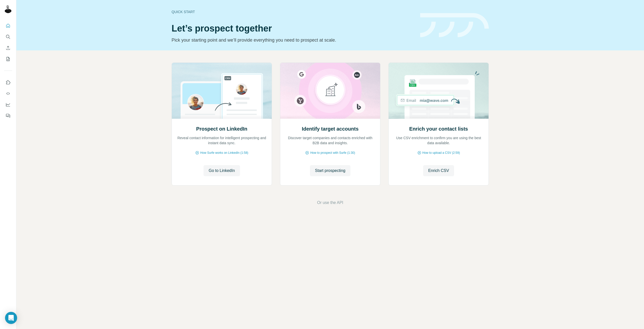  Describe the element at coordinates (8, 37) in the screenshot. I see `button: Search` at that location.